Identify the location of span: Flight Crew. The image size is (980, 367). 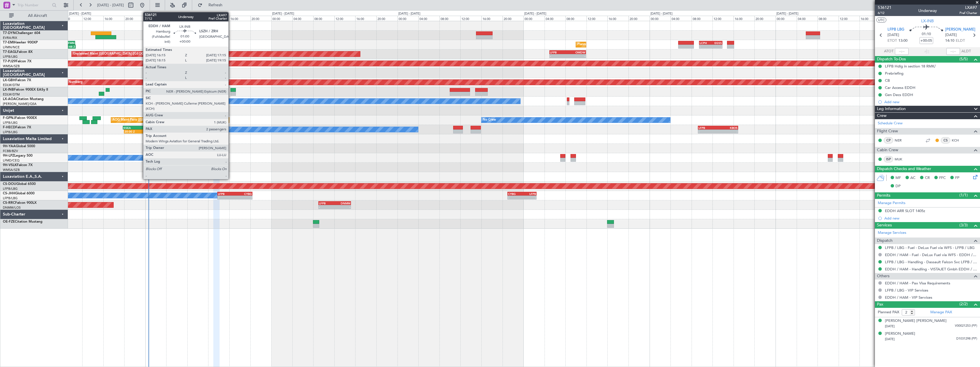
(887, 131).